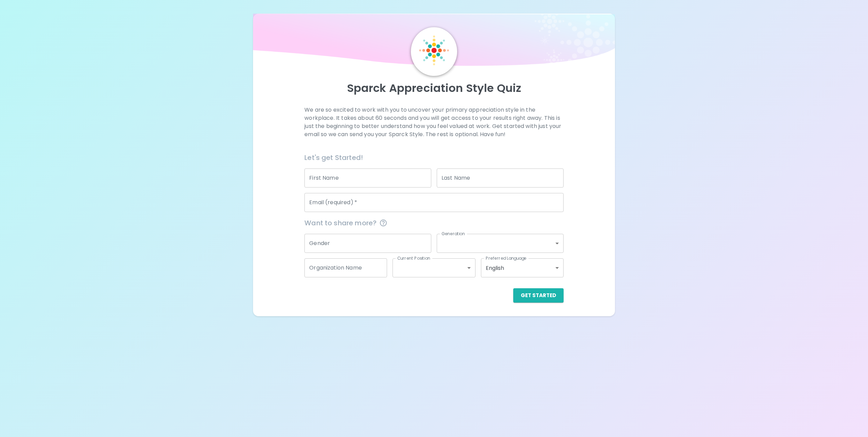 This screenshot has width=868, height=437. What do you see at coordinates (434, 50) in the screenshot?
I see `img: Sparck Logo` at bounding box center [434, 50].